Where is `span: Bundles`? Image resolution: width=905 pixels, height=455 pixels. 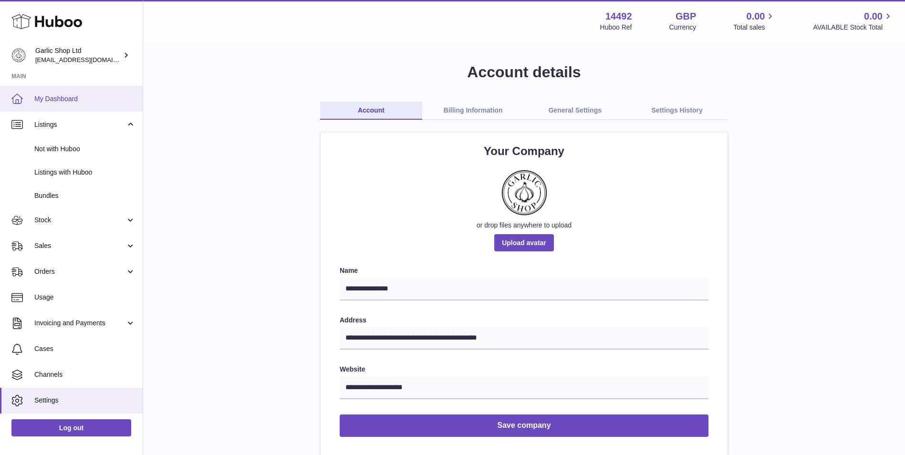 span: Bundles is located at coordinates (85, 196).